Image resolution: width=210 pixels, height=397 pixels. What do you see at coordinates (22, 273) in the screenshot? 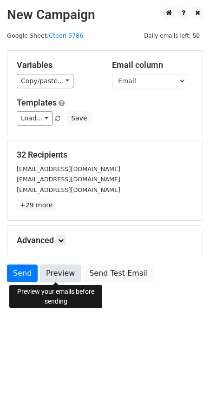
I see `a: Send` at bounding box center [22, 273].